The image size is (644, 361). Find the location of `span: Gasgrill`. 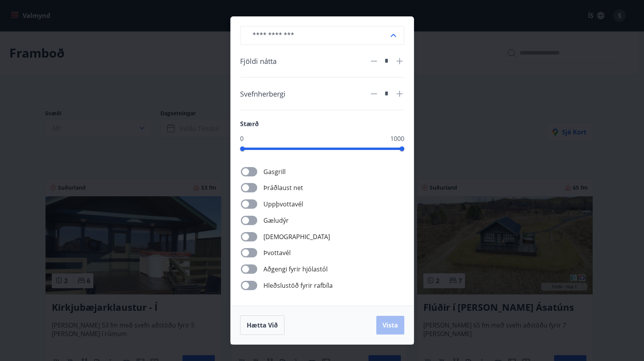

span: Gasgrill is located at coordinates (275, 171).